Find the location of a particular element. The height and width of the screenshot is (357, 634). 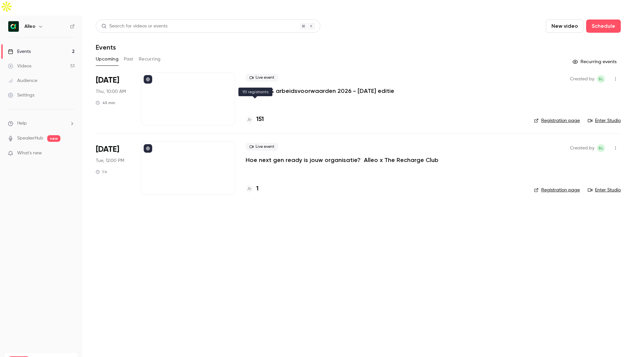

div: 1 h is located at coordinates (101, 172).